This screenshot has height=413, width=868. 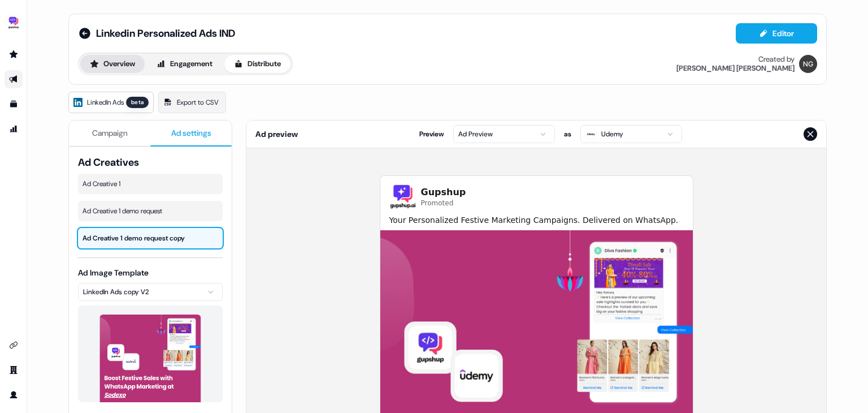 What do you see at coordinates (14, 369) in the screenshot?
I see `a: Go to team` at bounding box center [14, 369].